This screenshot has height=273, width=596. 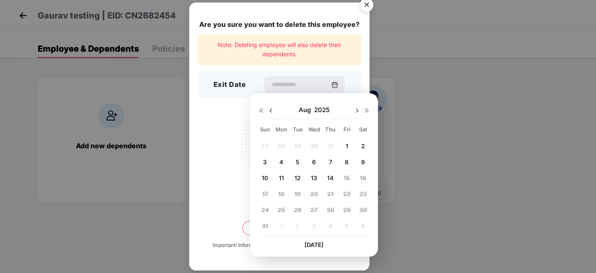 I want to click on div: Important! Information once deleted, can’t be recovered., so click(x=279, y=245).